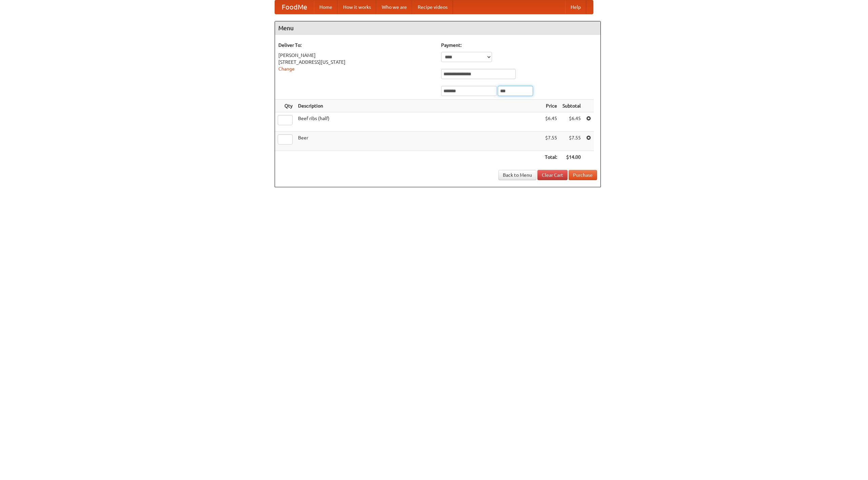 The image size is (868, 480). What do you see at coordinates (356, 46) in the screenshot?
I see `h5: Deliver To:` at bounding box center [356, 46].